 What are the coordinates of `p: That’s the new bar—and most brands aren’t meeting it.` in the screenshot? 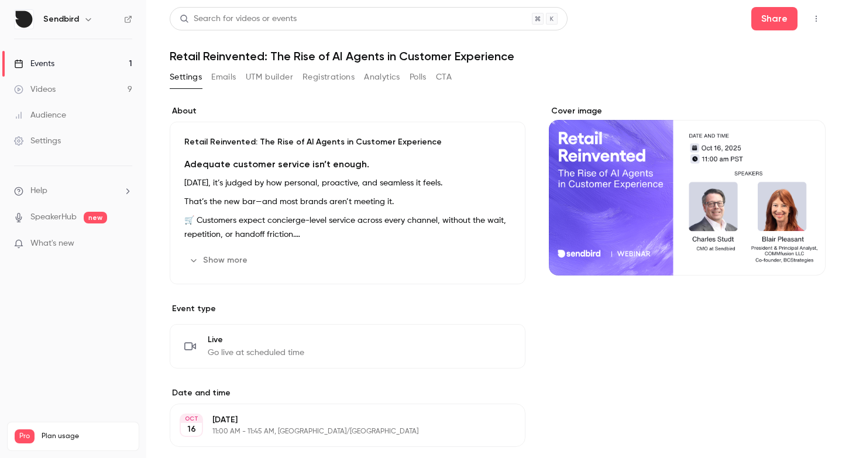 It's located at (347, 202).